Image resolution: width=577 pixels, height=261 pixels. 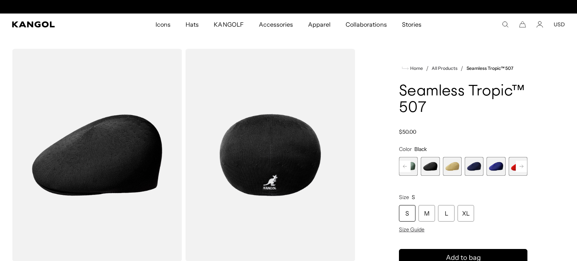 What do you see at coordinates (430, 166) in the screenshot?
I see `div: 5 of 12` at bounding box center [430, 166].